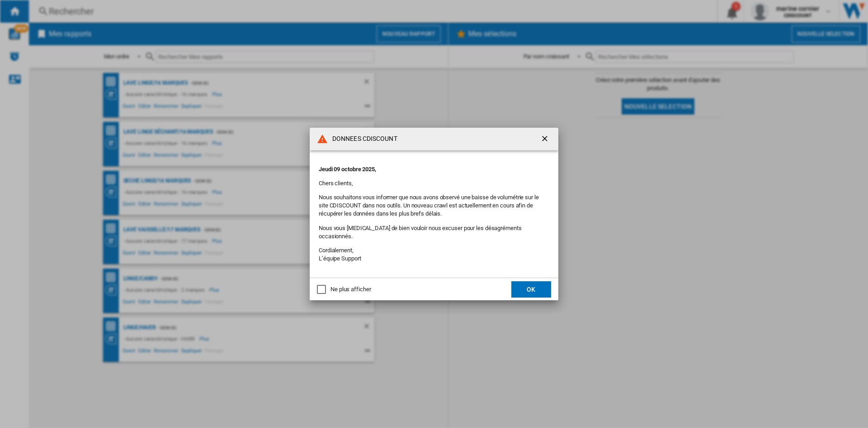 This screenshot has height=428, width=868. Describe the element at coordinates (347, 169) in the screenshot. I see `strong: Jeudi 09 octobre 2025,` at that location.